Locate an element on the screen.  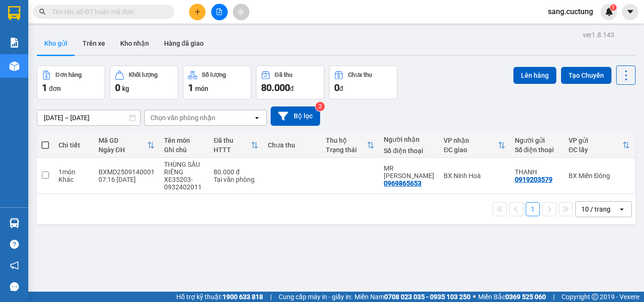
button: Chưa thu0đ is located at coordinates (363, 82).